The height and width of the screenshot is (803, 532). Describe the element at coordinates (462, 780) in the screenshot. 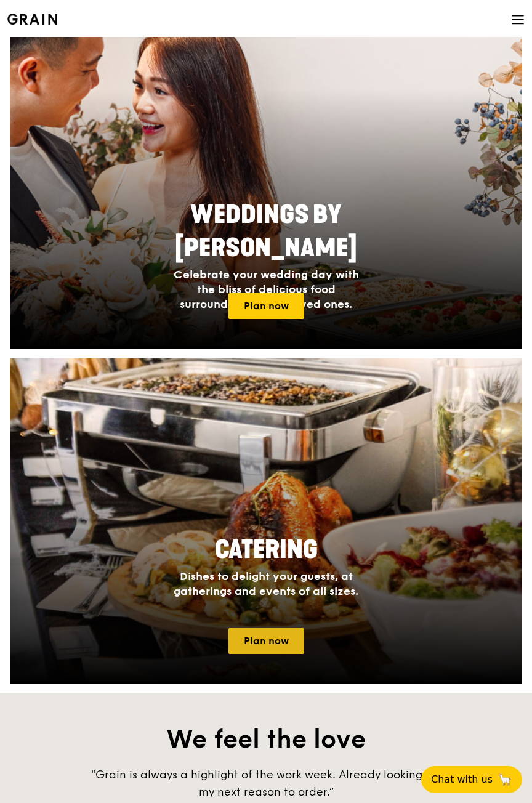

I see `span: Chat with us` at that location.